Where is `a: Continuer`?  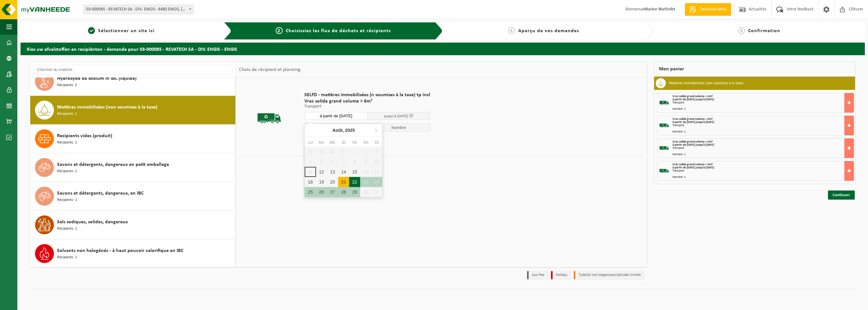 a: Continuer is located at coordinates (841, 195).